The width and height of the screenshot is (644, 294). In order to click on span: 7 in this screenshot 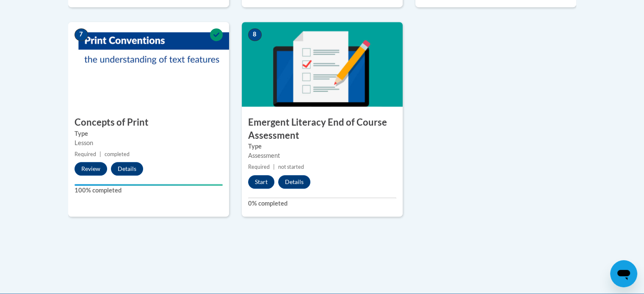, I will do `click(81, 35)`.